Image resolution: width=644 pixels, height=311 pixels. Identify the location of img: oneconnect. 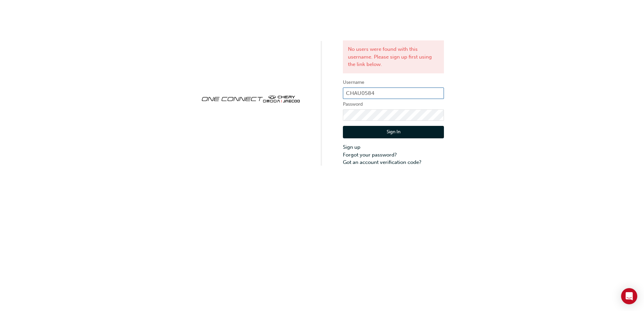
(250, 98).